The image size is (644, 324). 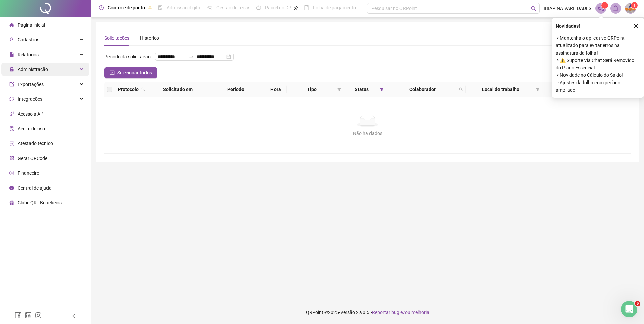 I want to click on span: to, so click(x=191, y=57).